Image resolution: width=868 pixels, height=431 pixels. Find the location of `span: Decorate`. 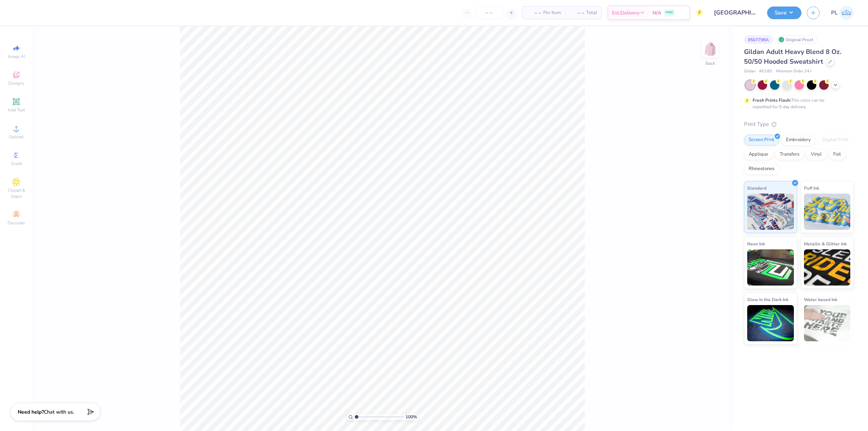

span: Decorate is located at coordinates (16, 223).